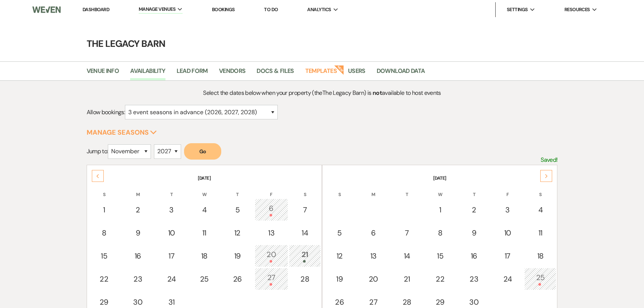 This screenshot has height=308, width=644. What do you see at coordinates (106, 112) in the screenshot?
I see `span: Allow bookings:` at bounding box center [106, 112].